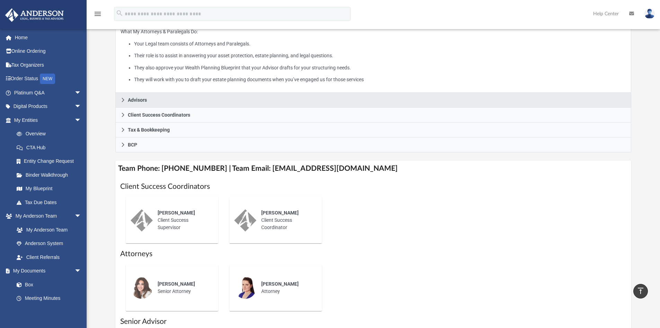 Image resolution: width=660 pixels, height=328 pixels. Describe the element at coordinates (48, 120) in the screenshot. I see `a: My Entitiesarrow_drop_down` at that location.